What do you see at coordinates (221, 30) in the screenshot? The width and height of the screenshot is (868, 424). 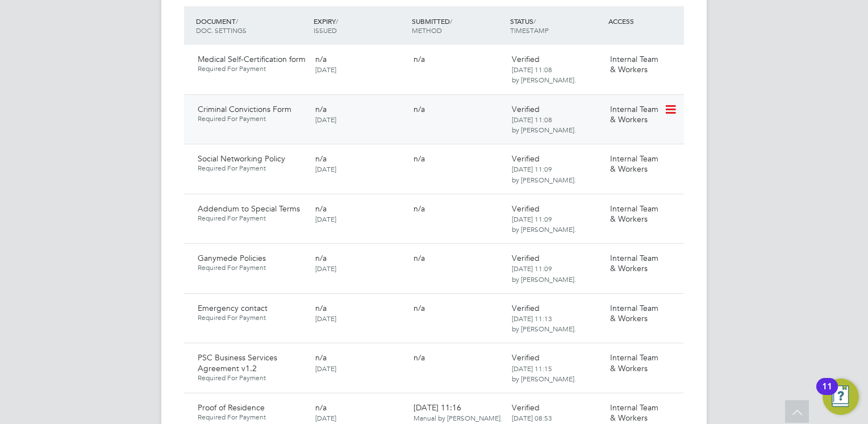 I see `span: DOC. SETTINGS` at bounding box center [221, 30].